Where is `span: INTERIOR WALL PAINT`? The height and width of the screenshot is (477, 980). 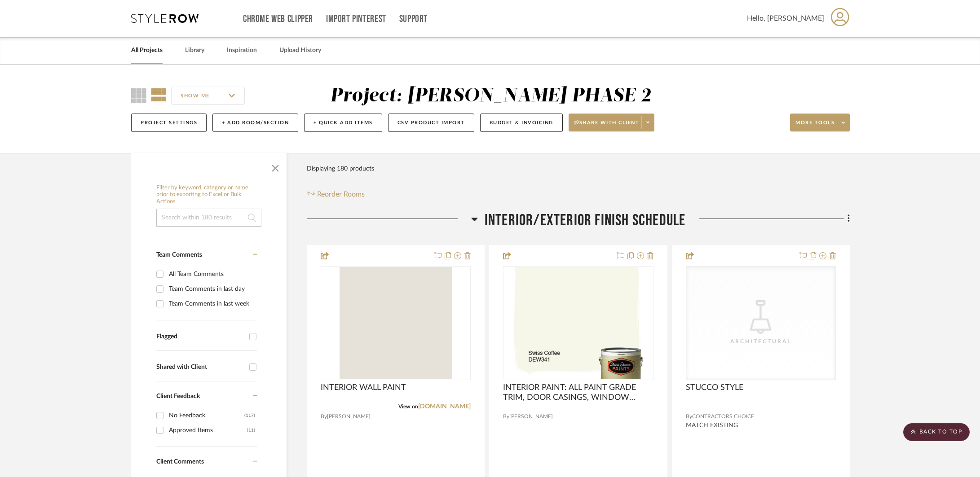
span: INTERIOR WALL PAINT is located at coordinates (363, 388).